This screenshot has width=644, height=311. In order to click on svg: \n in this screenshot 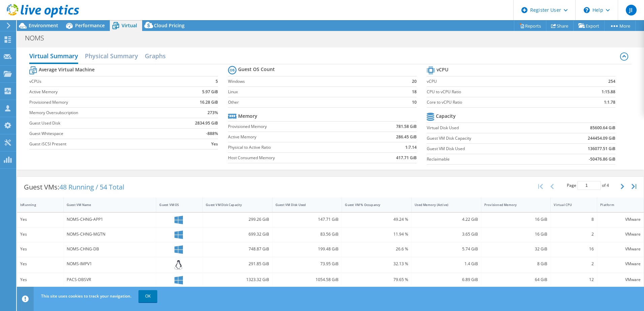, I will do `click(587, 10)`.